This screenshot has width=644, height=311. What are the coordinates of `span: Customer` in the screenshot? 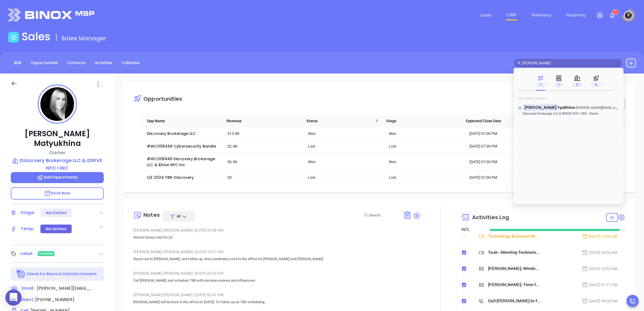 It's located at (46, 254).